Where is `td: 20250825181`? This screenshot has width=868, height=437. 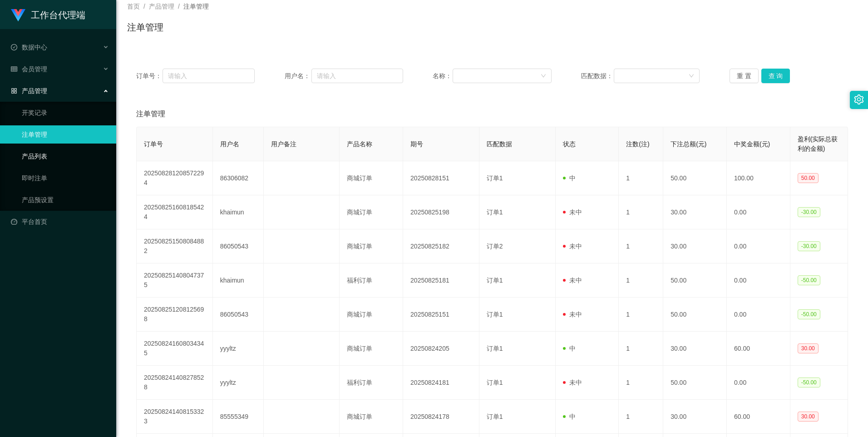 td: 20250825181 is located at coordinates (441, 280).